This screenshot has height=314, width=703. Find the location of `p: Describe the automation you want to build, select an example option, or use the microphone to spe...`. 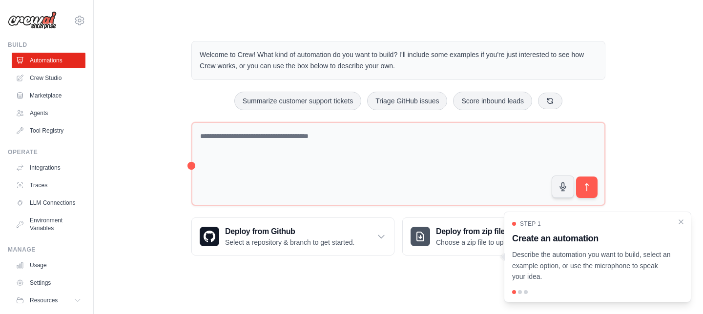

p: Describe the automation you want to build, select an example option, or use the microphone to spe... is located at coordinates (592, 266).